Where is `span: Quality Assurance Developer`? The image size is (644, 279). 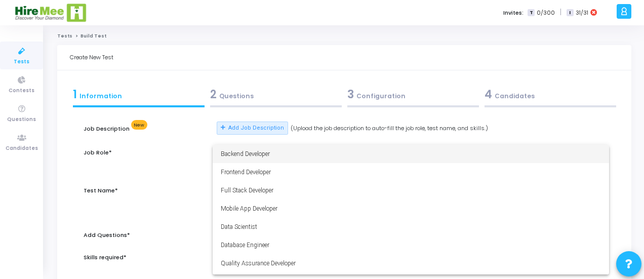 span: Quality Assurance Developer is located at coordinates (411, 263).